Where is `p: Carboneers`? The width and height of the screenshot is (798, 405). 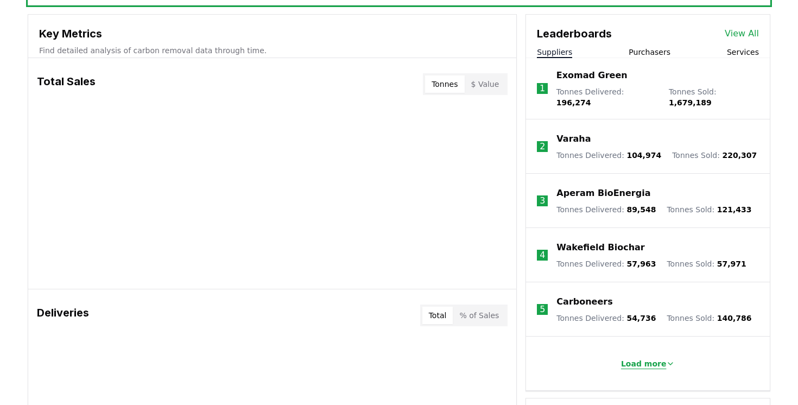 p: Carboneers is located at coordinates (584, 302).